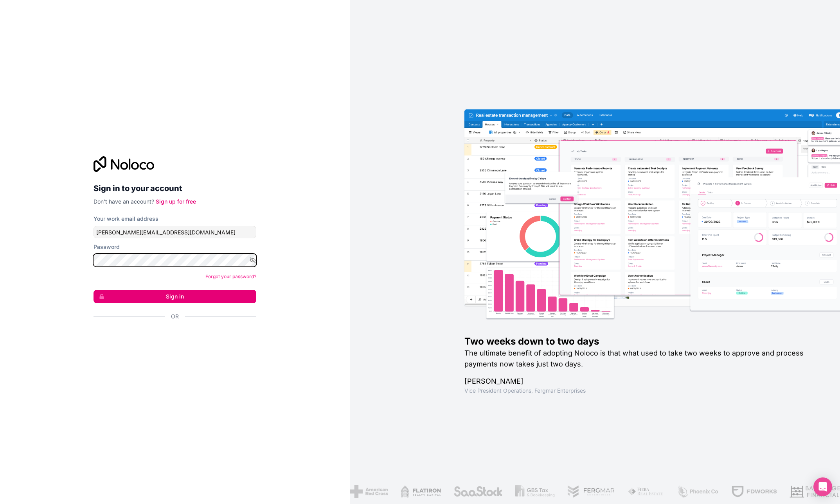 This screenshot has height=504, width=840. What do you see at coordinates (587, 492) in the screenshot?
I see `img: /assets/fergmar-CudnrXN5.png` at bounding box center [587, 492].